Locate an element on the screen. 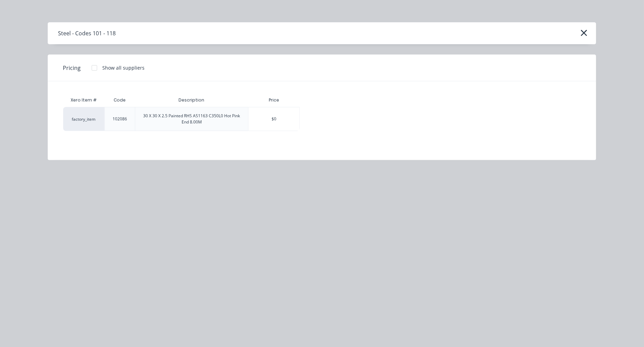 This screenshot has width=644, height=347. div: Xero Item # is located at coordinates (84, 100).